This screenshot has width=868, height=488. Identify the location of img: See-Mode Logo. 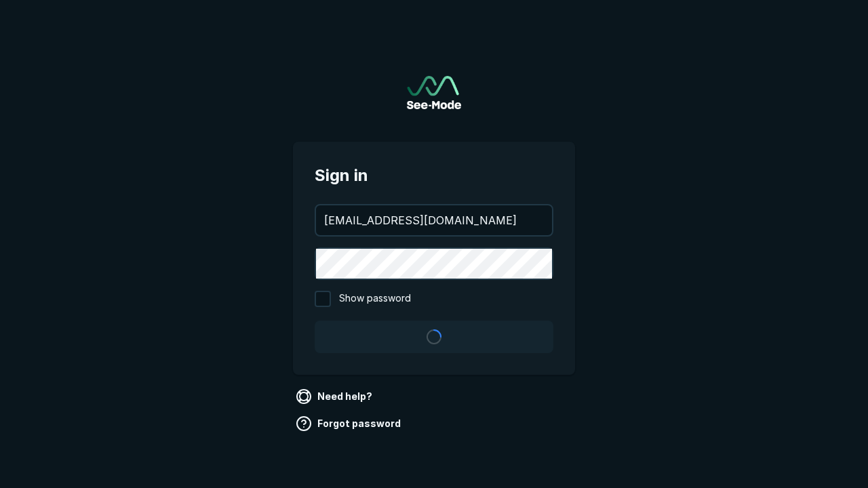
(434, 92).